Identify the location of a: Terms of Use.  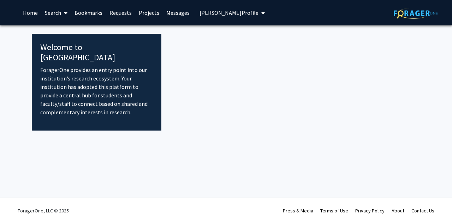
(334, 211).